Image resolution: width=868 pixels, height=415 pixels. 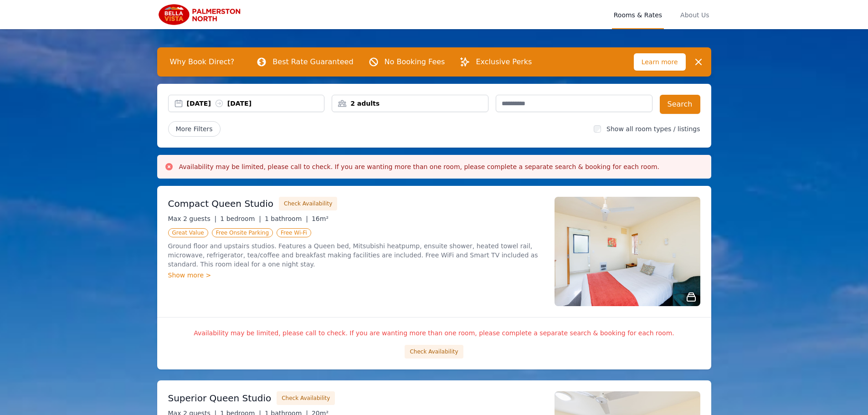 What do you see at coordinates (356, 276) in the screenshot?
I see `div: Show more >` at bounding box center [356, 276].